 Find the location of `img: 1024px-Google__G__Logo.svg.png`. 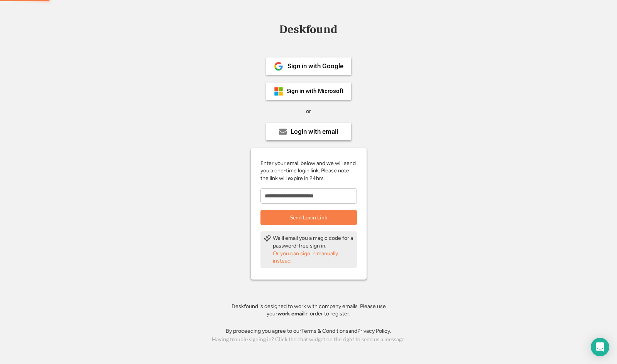

img: 1024px-Google__G__Logo.svg.png is located at coordinates (279, 66).